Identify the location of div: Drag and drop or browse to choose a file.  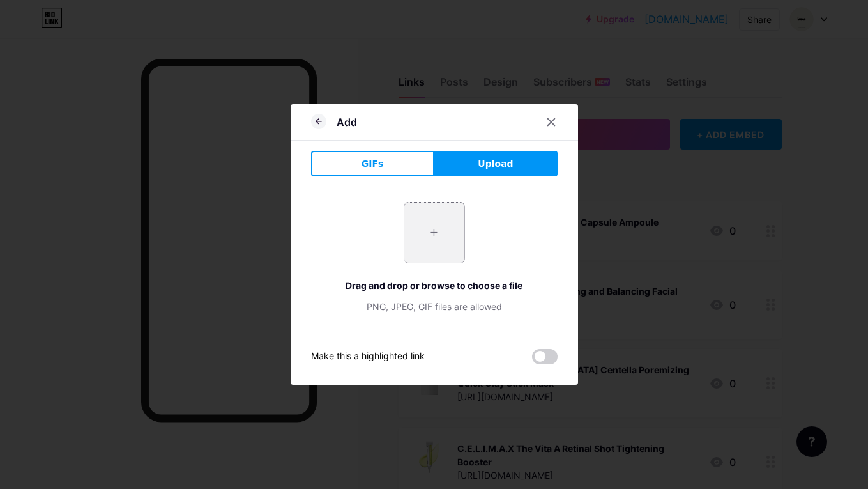
(434, 285).